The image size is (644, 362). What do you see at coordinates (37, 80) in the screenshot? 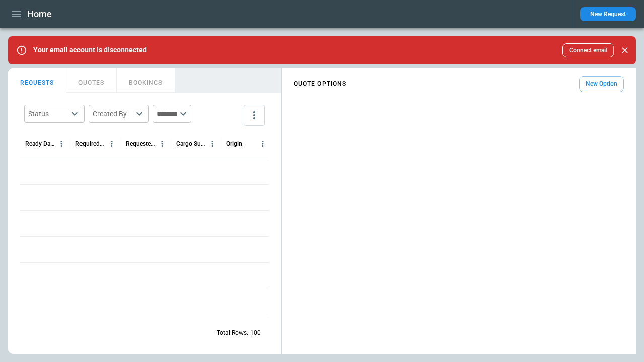
I see `button: REQUESTS` at bounding box center [37, 80].